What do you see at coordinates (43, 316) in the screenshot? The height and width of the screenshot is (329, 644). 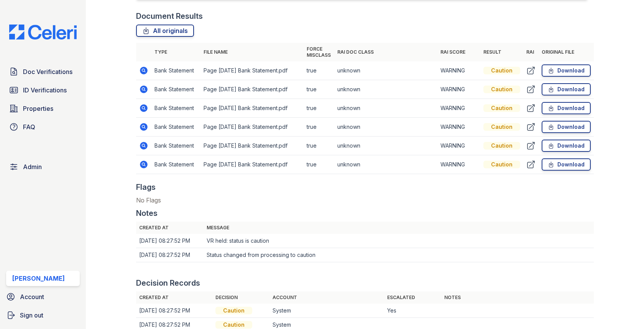 I see `a: Sign out` at bounding box center [43, 316].